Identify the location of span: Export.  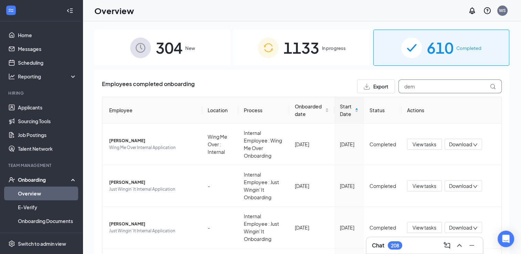
(381, 86).